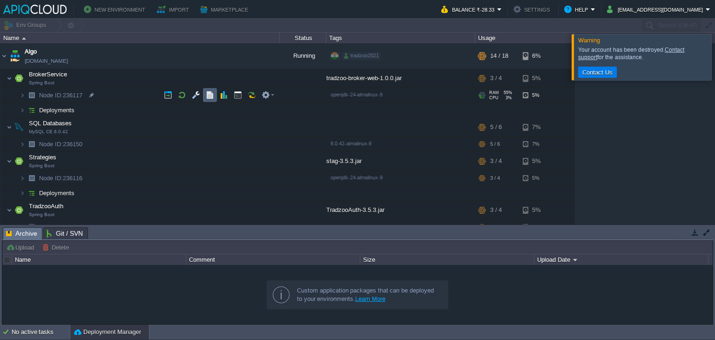 Image resolution: width=715 pixels, height=340 pixels. Describe the element at coordinates (469, 9) in the screenshot. I see `button: Balance ₹-28.33` at that location.